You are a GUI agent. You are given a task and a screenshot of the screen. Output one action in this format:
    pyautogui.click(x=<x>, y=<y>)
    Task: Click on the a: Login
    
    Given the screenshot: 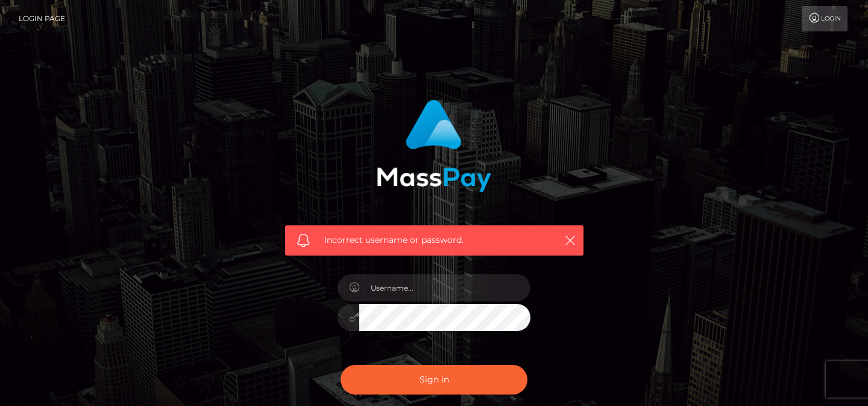 What is the action you would take?
    pyautogui.click(x=825, y=18)
    